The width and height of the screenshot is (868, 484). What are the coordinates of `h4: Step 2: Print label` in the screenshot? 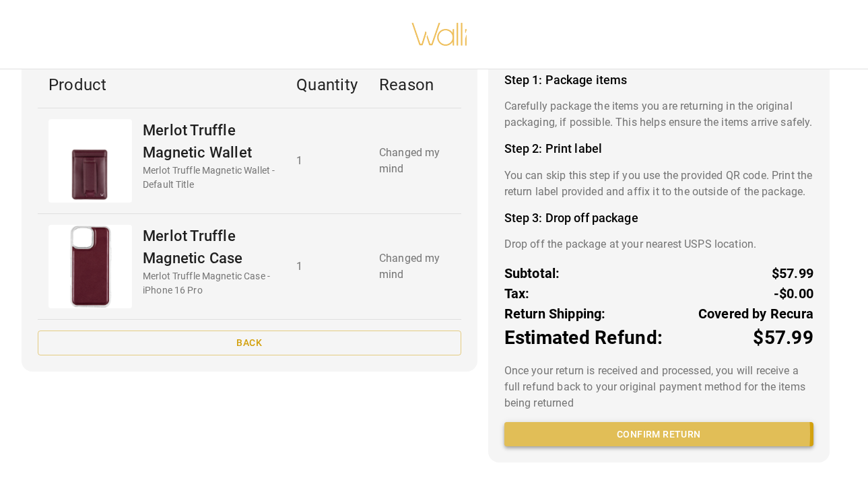 It's located at (659, 149).